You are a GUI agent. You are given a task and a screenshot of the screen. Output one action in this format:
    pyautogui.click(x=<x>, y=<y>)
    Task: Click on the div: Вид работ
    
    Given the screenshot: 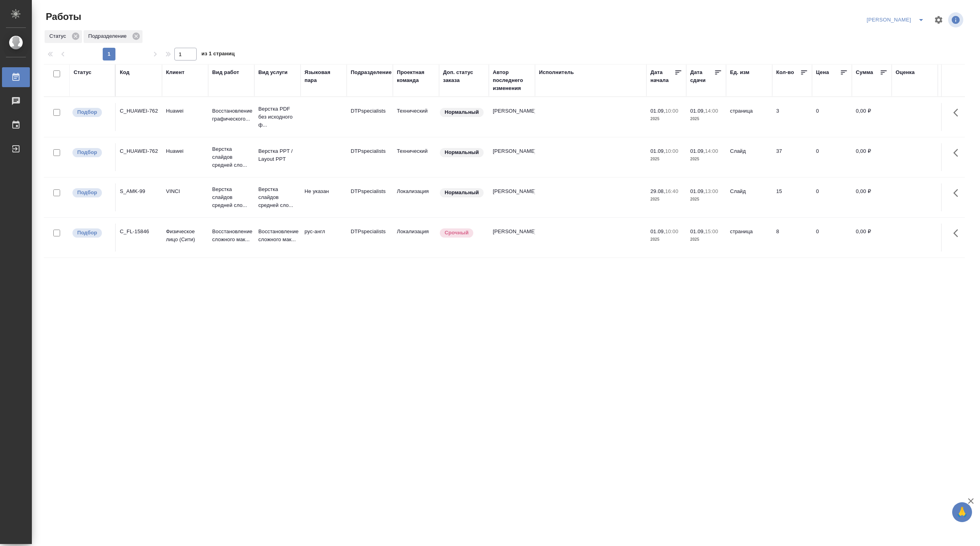 What is the action you would take?
    pyautogui.click(x=225, y=72)
    